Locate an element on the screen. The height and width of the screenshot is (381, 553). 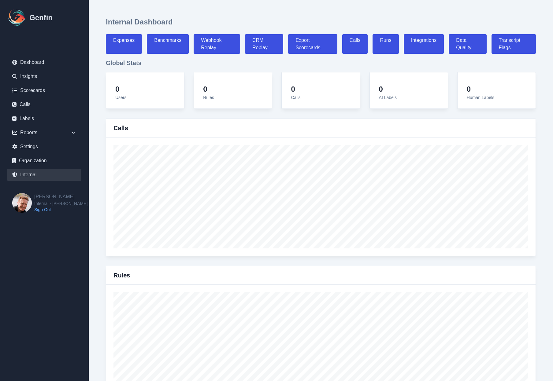
a: Internal is located at coordinates (44, 175).